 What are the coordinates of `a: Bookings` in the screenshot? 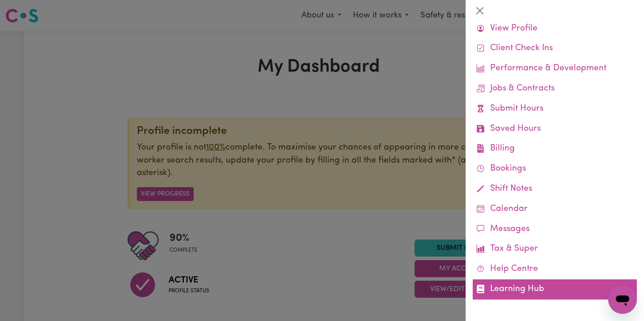 It's located at (555, 169).